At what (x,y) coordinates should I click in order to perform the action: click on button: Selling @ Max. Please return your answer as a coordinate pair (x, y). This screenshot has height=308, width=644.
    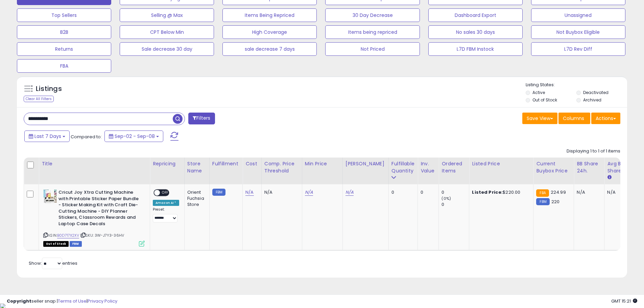
    Looking at the image, I should click on (167, 15).